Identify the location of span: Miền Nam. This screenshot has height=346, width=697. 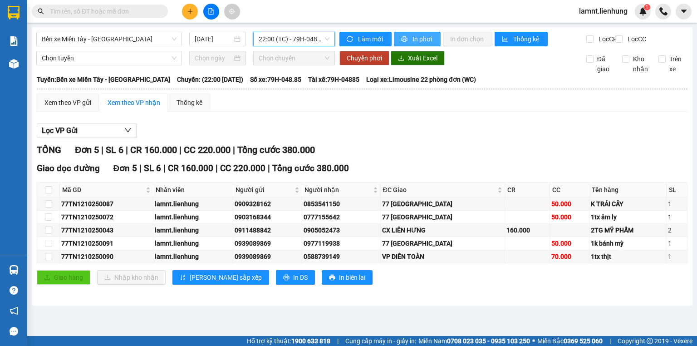
(474, 341).